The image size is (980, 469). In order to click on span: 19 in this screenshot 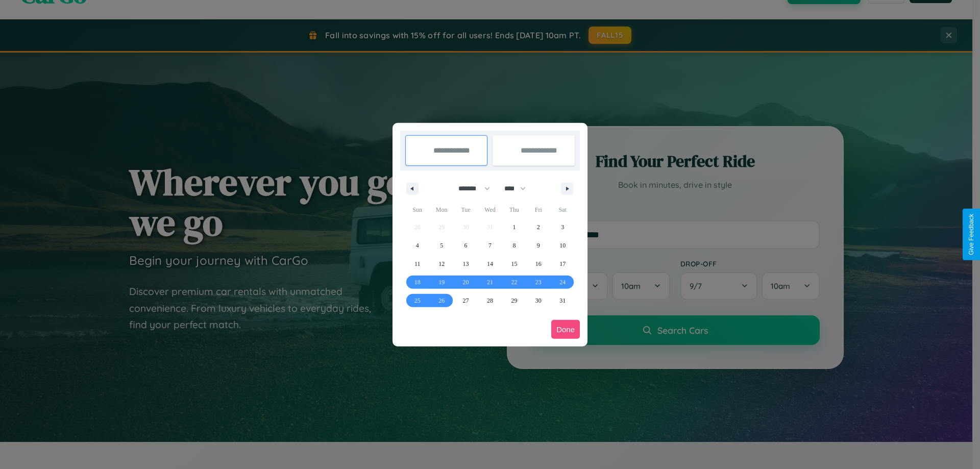, I will do `click(441, 282)`.